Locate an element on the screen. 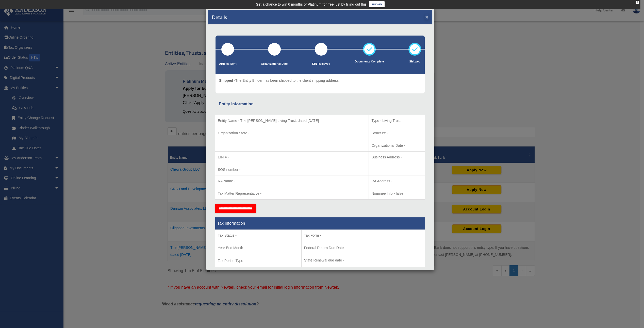  p: Type - Living Trust is located at coordinates (397, 121).